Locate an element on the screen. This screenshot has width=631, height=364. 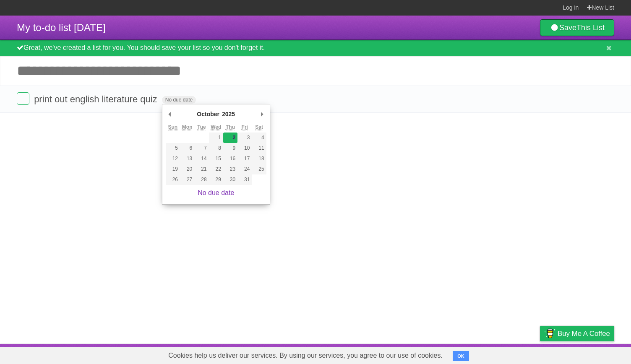
abbr: Monday is located at coordinates (187, 127).